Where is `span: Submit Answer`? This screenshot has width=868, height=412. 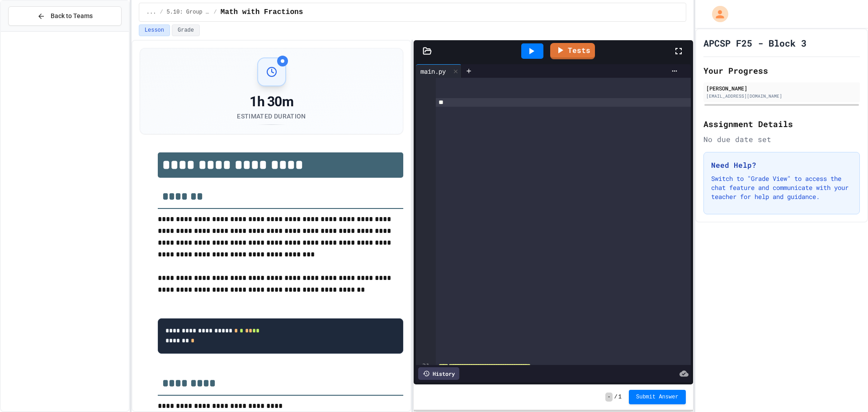 span: Submit Answer is located at coordinates (657, 397).